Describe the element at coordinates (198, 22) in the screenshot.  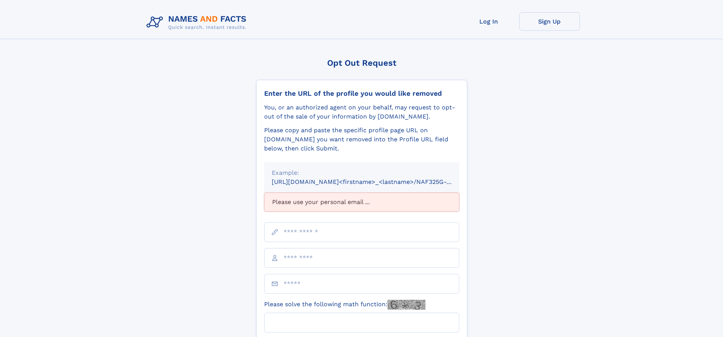
I see `img: Logo Names and Facts` at that location.